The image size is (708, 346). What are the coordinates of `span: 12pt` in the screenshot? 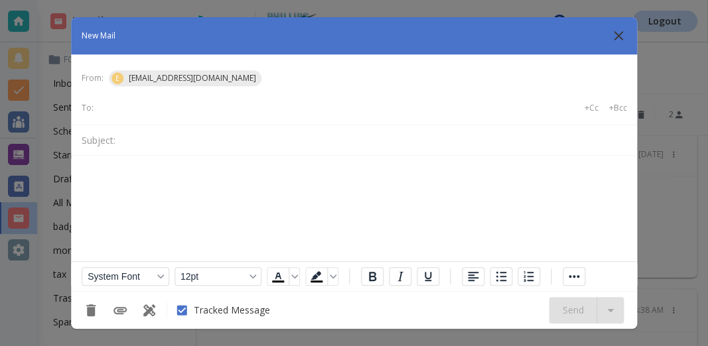 It's located at (212, 277).